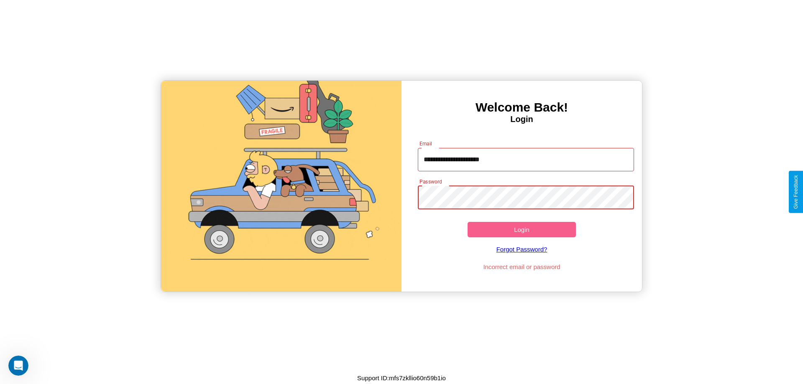 The width and height of the screenshot is (803, 384). Describe the element at coordinates (426, 143) in the screenshot. I see `label: Email` at that location.